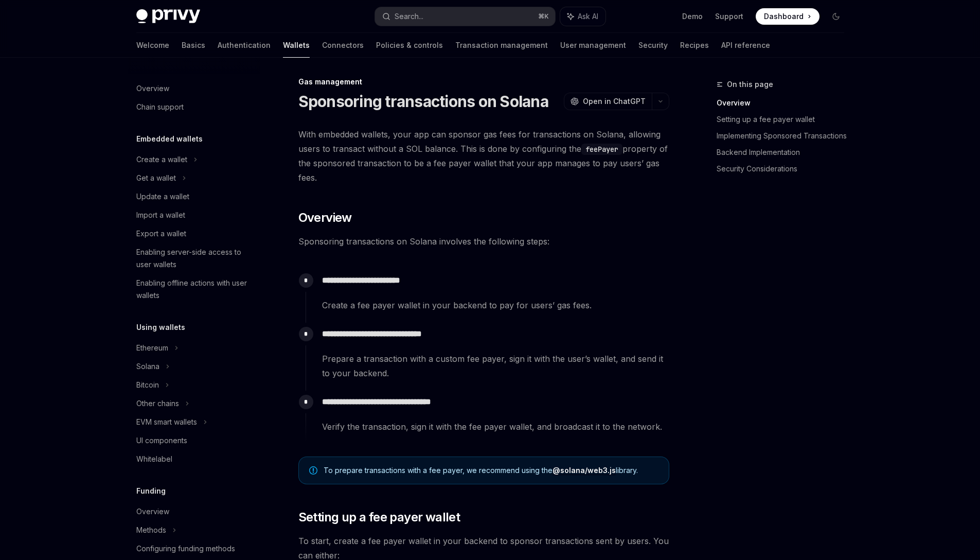 The width and height of the screenshot is (980, 560). I want to click on a: Demo, so click(693, 17).